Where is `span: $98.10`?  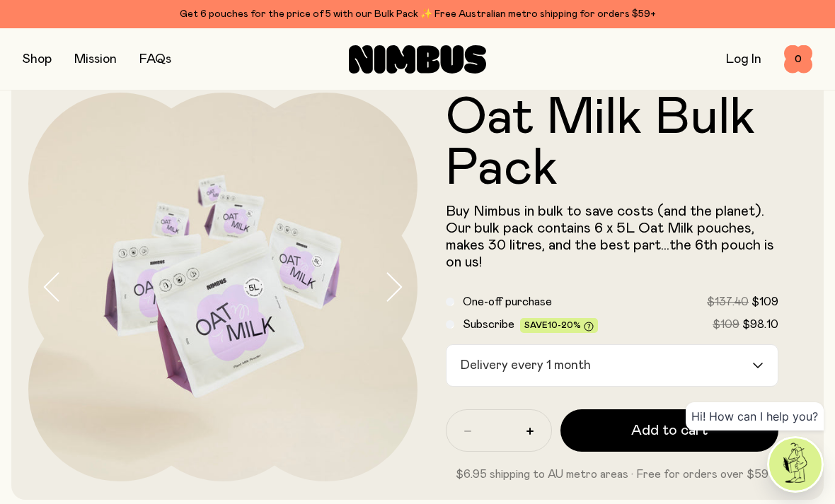
span: $98.10 is located at coordinates (760, 325).